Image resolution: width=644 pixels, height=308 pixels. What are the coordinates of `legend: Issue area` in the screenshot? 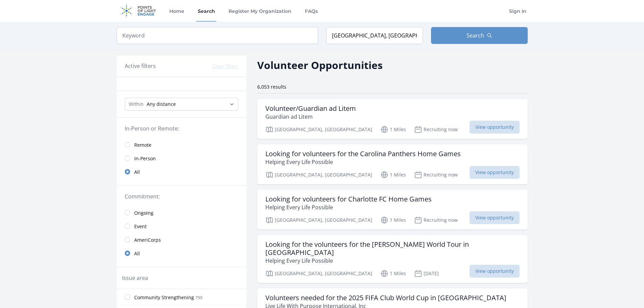 It's located at (135, 278).